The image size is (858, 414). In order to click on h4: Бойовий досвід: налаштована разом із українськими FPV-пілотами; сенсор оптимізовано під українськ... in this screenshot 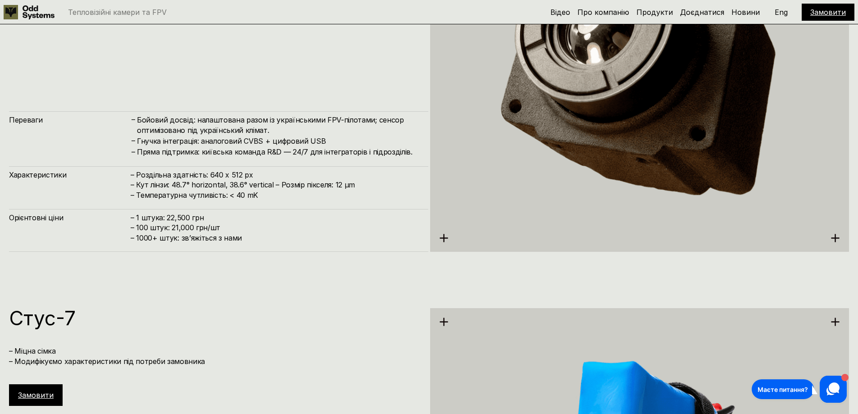, I will do `click(278, 125)`.